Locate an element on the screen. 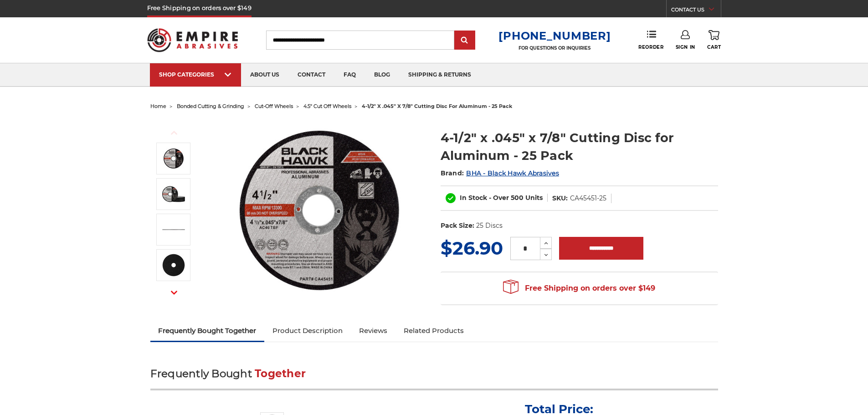 This screenshot has width=868, height=415. a: BHA - Black Hawk Abrasives is located at coordinates (513, 173).